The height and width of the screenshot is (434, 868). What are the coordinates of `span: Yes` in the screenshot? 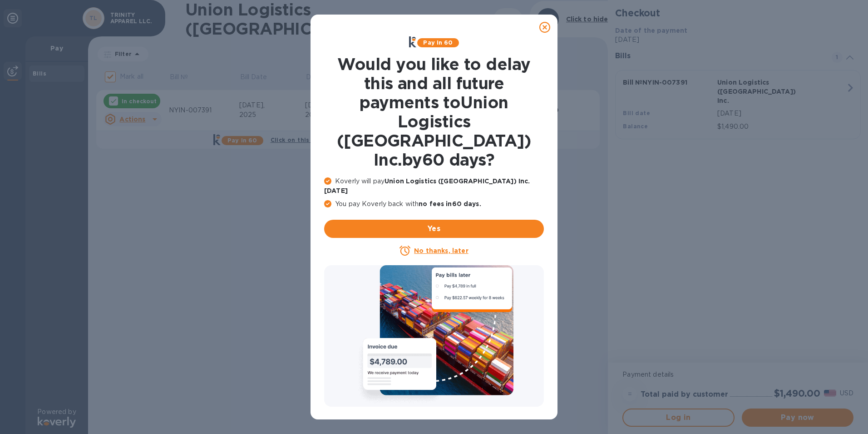 It's located at (434, 229).